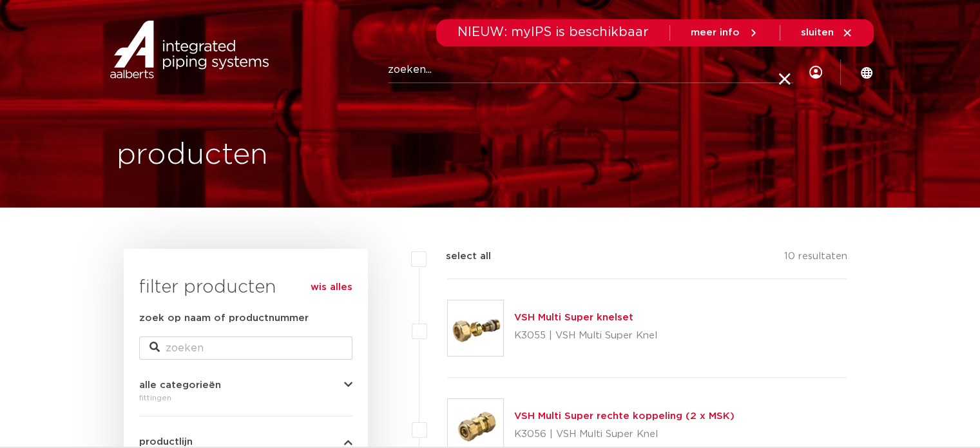 The width and height of the screenshot is (980, 448). I want to click on p: K3056 | VSH Multi Super Knel, so click(625, 434).